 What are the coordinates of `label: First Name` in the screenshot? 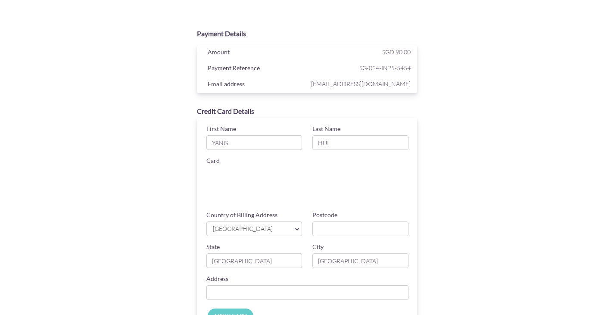 It's located at (221, 129).